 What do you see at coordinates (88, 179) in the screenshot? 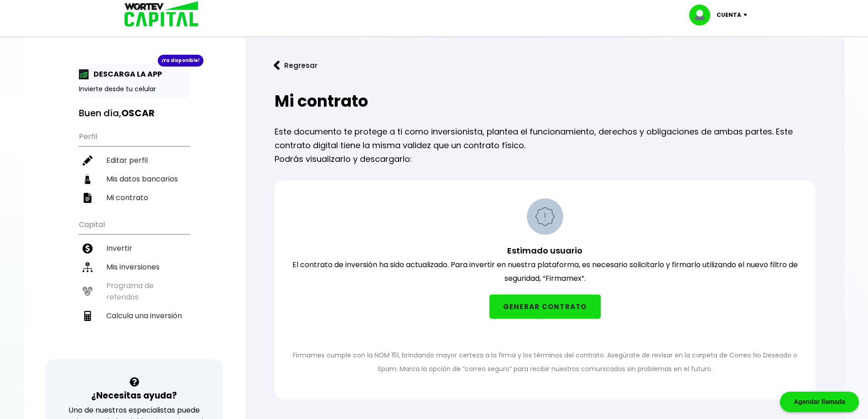
I see `img: datos-icon.10cf9172.svg` at bounding box center [88, 179].